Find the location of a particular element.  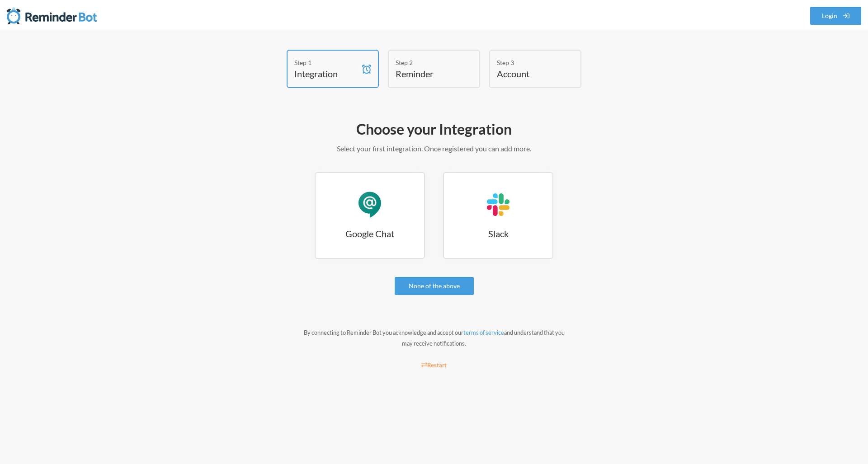

h3: Google Chat is located at coordinates (370, 233).